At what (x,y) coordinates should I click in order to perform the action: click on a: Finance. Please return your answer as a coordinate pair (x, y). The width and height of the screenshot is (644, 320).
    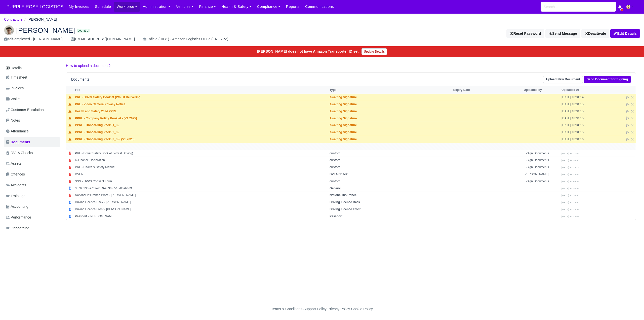
    Looking at the image, I should click on (207, 7).